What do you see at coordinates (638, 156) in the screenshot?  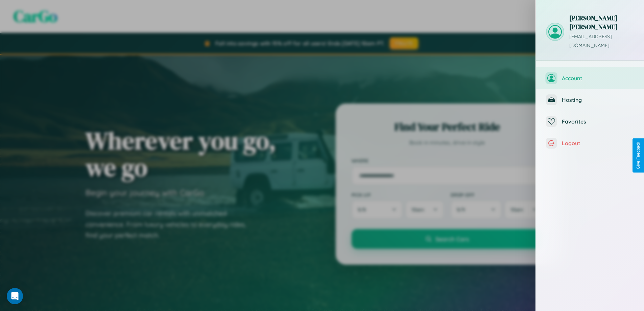 I see `div: Give Feedback` at bounding box center [638, 156].